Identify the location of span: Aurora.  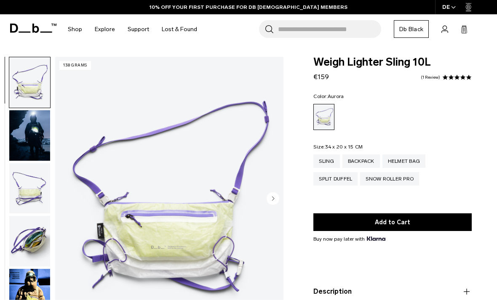
(336, 96).